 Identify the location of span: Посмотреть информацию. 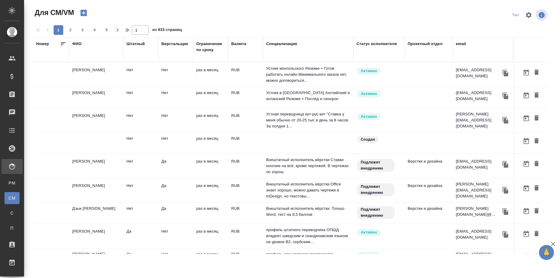
(542, 15).